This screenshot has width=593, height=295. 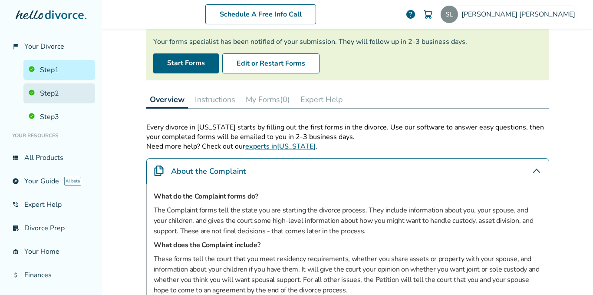 What do you see at coordinates (572, 274) in the screenshot?
I see `div: Chat Widget` at bounding box center [572, 274].